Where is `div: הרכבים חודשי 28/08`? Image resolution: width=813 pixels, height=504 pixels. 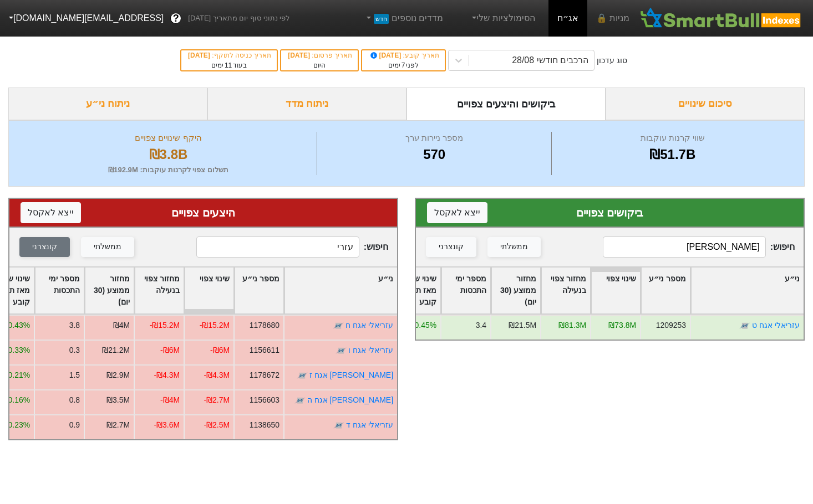 div: הרכבים חודשי 28/08 is located at coordinates (550, 60).